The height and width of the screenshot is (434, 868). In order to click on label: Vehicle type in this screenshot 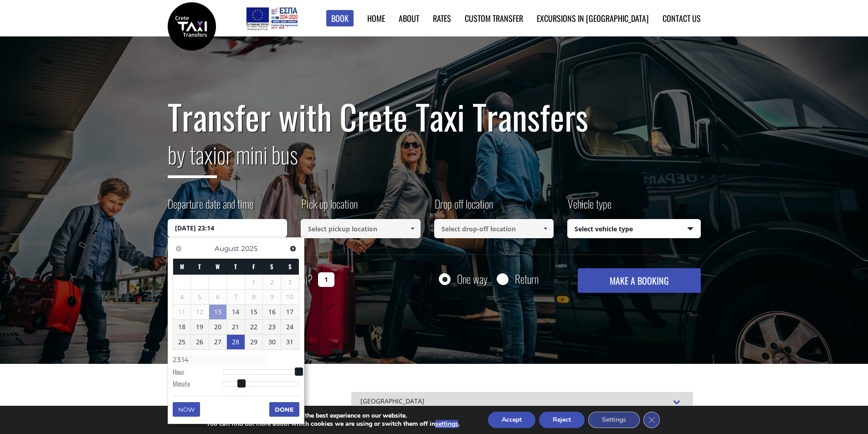, I will do `click(589, 207)`.